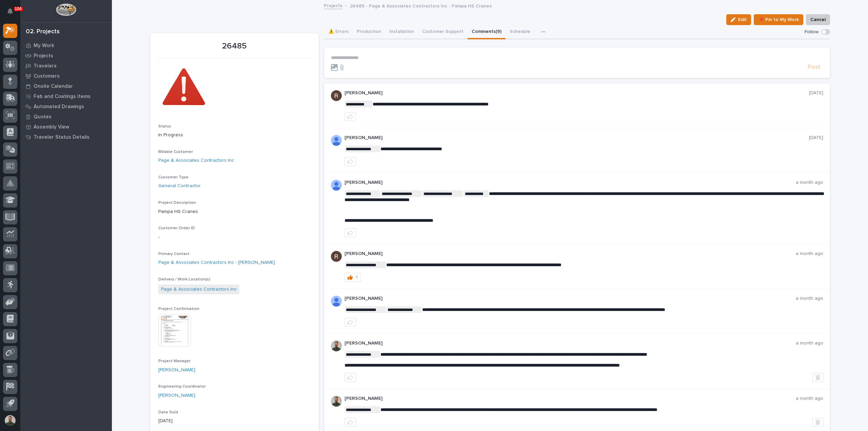  I want to click on p: My Work, so click(44, 46).